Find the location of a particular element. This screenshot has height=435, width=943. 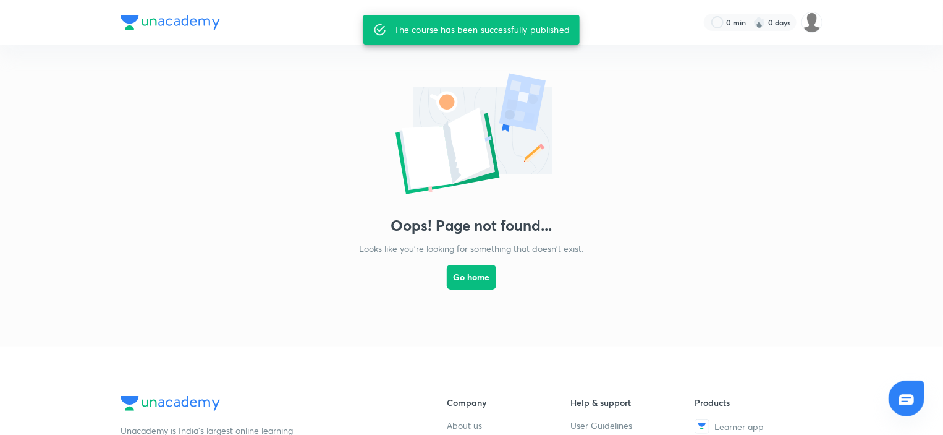

div: The course has been successfully published is located at coordinates (482, 30).